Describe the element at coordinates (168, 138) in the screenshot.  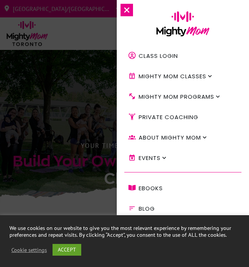
I see `a: About Mighty Mom` at that location.